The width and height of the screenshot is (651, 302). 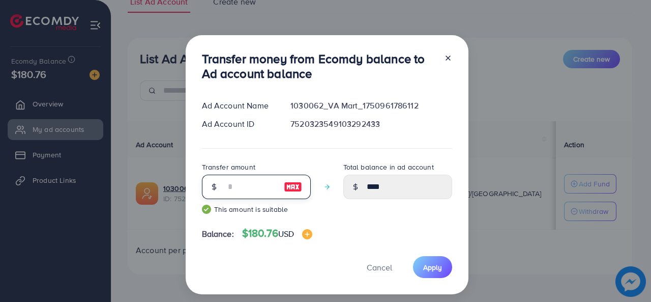 What do you see at coordinates (319, 66) in the screenshot?
I see `h3: Transfer money from Ecomdy balance to Ad account balance` at bounding box center [319, 66].